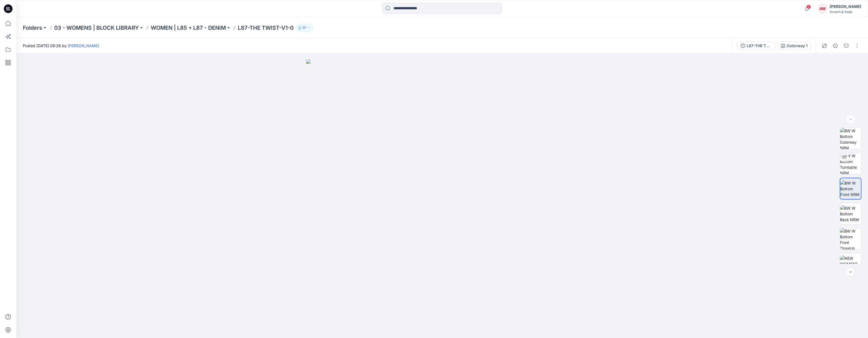 This screenshot has width=868, height=338. I want to click on p: WOMEN | L85 + L87 - DENIM, so click(188, 28).